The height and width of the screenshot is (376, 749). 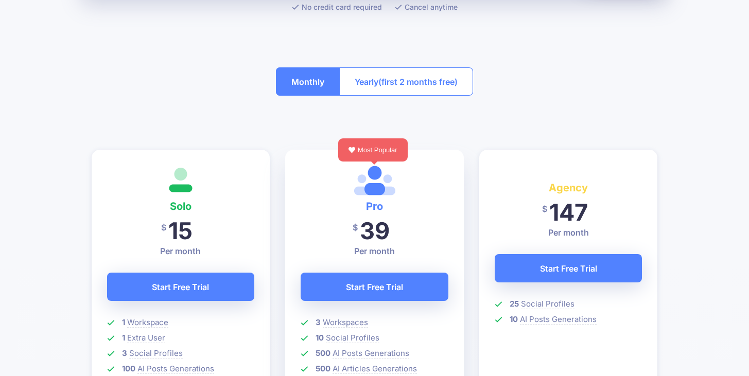 What do you see at coordinates (374, 206) in the screenshot?
I see `h4: Pro` at bounding box center [374, 206].